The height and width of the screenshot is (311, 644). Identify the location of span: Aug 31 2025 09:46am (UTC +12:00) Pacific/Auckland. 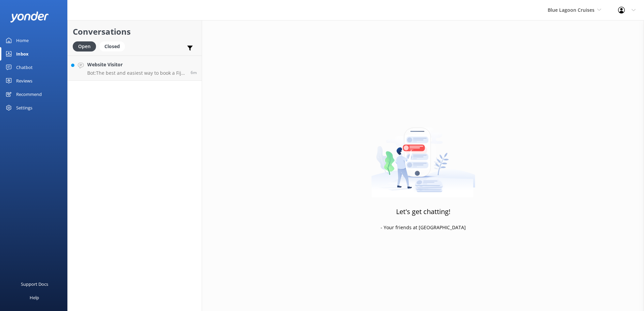
(194, 72).